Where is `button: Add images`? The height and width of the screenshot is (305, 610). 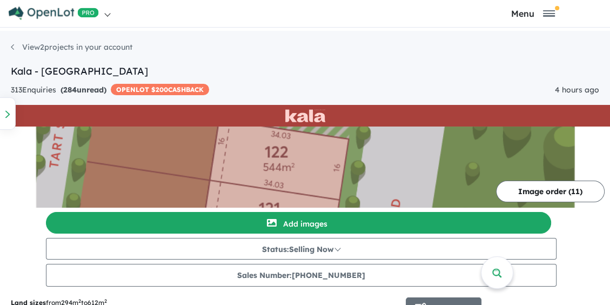 button: Add images is located at coordinates (298, 223).